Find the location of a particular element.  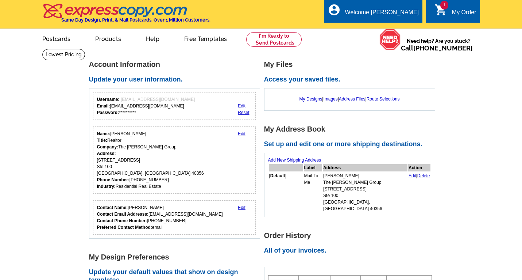

strong: Phone Number: is located at coordinates (113, 180).